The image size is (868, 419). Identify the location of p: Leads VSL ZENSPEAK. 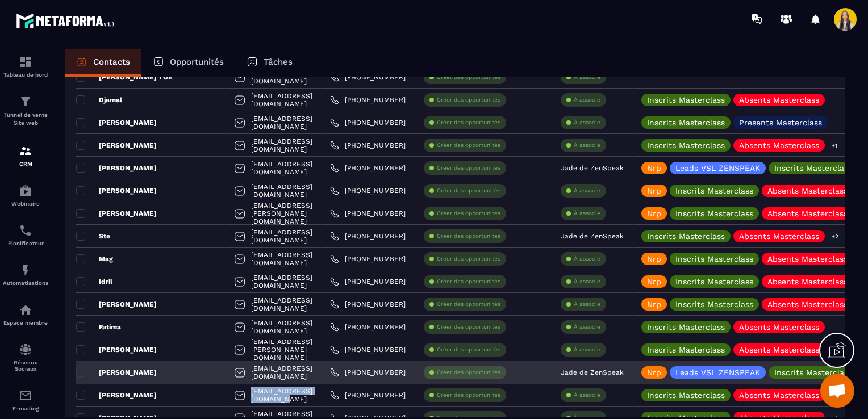
(718, 372).